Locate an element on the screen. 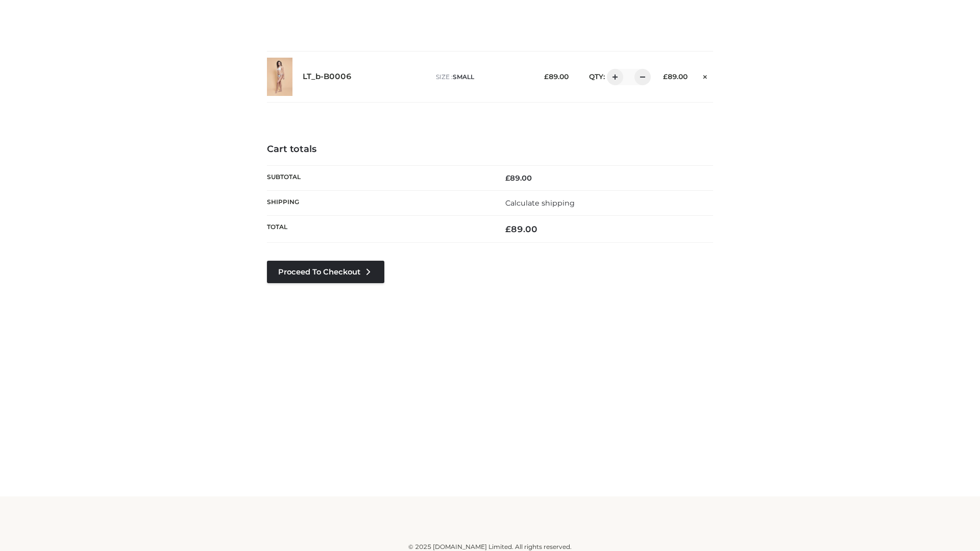 The width and height of the screenshot is (980, 551). th: Total is located at coordinates (378, 229).